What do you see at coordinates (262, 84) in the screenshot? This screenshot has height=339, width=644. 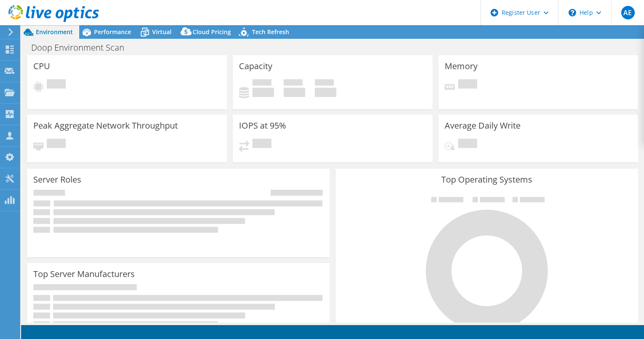 I see `span: Used` at bounding box center [262, 84].